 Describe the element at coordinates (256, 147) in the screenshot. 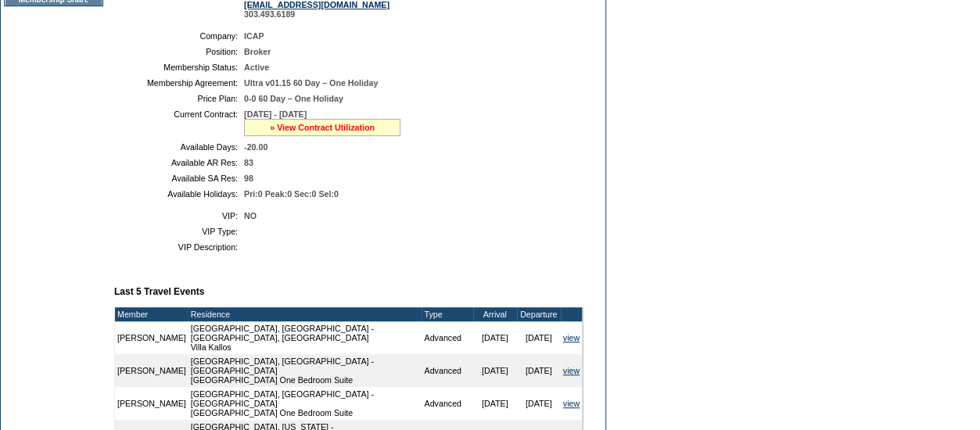

I see `span: -20.00` at that location.